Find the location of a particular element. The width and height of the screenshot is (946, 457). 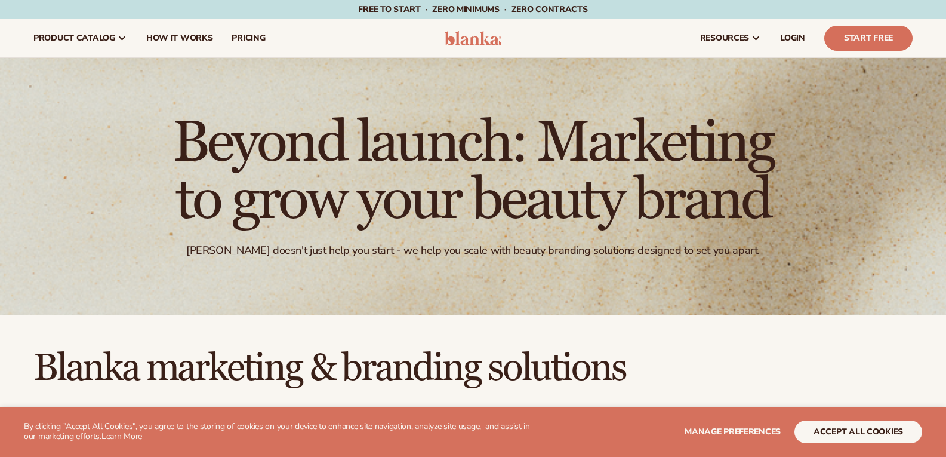

span: LOGIN is located at coordinates (793, 38).